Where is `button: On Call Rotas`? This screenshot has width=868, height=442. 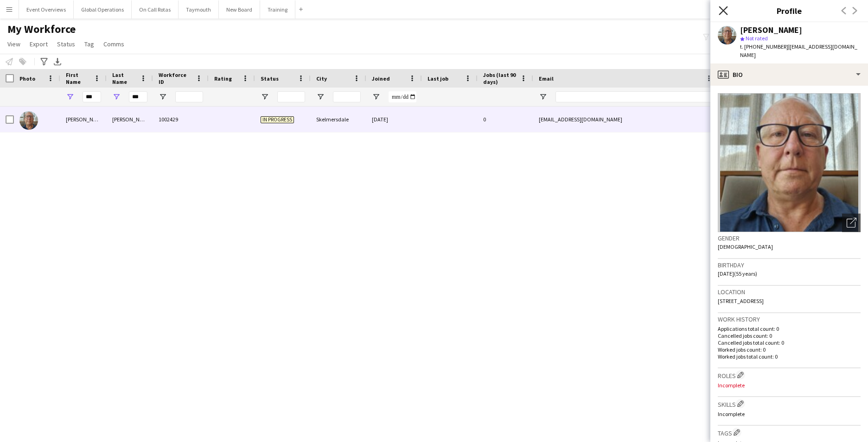
button: On Call Rotas is located at coordinates (155, 9).